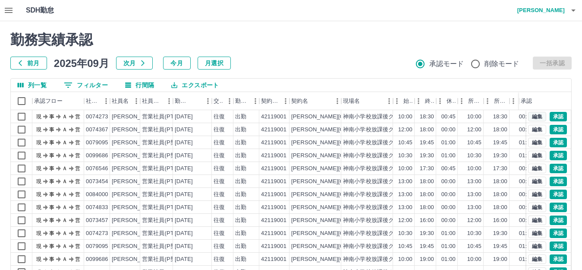  What do you see at coordinates (139, 85) in the screenshot?
I see `button: 行間隔` at bounding box center [139, 85].